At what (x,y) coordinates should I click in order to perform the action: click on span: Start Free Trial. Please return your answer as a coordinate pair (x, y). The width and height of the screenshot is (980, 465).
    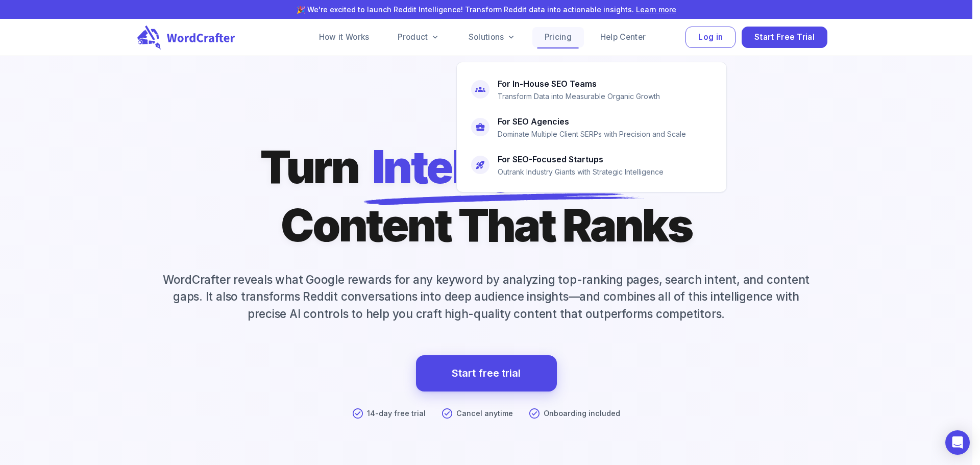
    Looking at the image, I should click on (784, 38).